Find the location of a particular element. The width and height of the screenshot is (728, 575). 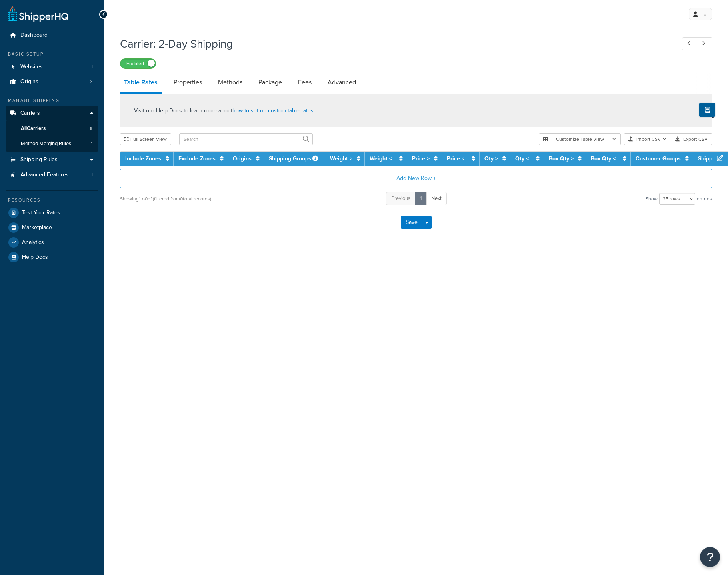

button: Customize Table View is located at coordinates (580, 139).